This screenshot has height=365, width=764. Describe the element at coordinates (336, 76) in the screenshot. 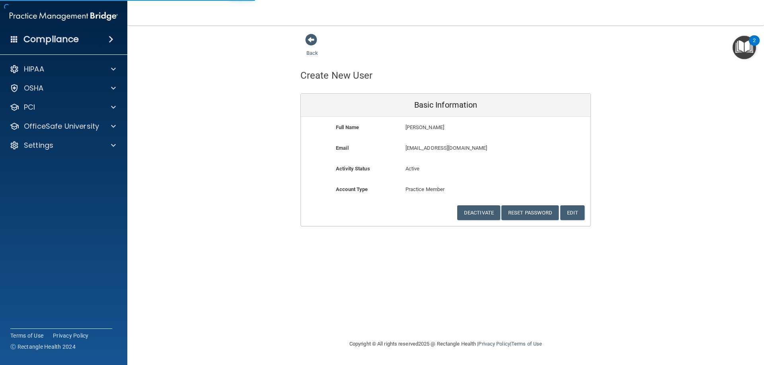

I see `h4: Create New User` at that location.